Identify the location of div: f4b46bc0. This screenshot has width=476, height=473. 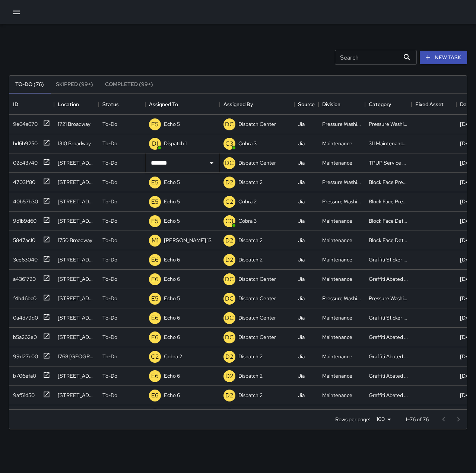
(23, 297).